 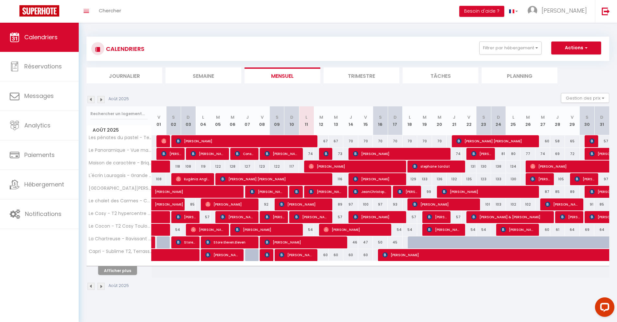 I want to click on div: 130, so click(x=484, y=166).